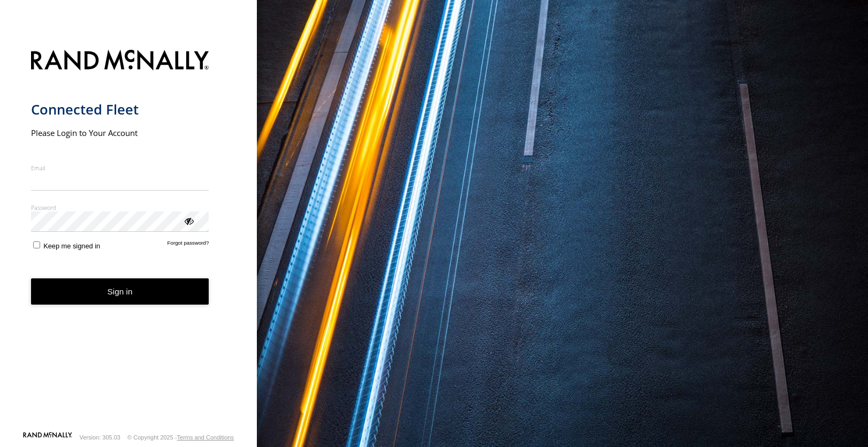 This screenshot has height=447, width=868. What do you see at coordinates (120, 61) in the screenshot?
I see `img: Rand McNally` at bounding box center [120, 61].